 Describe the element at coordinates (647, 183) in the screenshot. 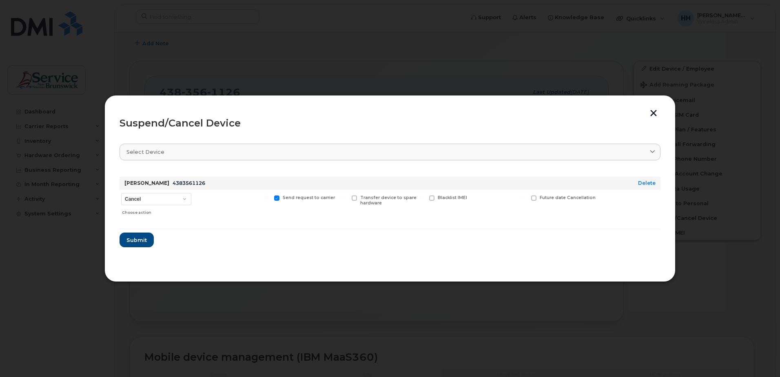

I see `a: Delete` at that location.